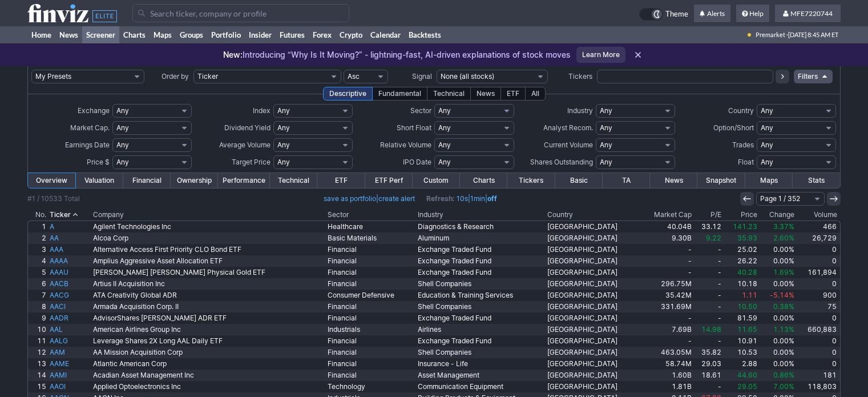  I want to click on th: Country, so click(593, 214).